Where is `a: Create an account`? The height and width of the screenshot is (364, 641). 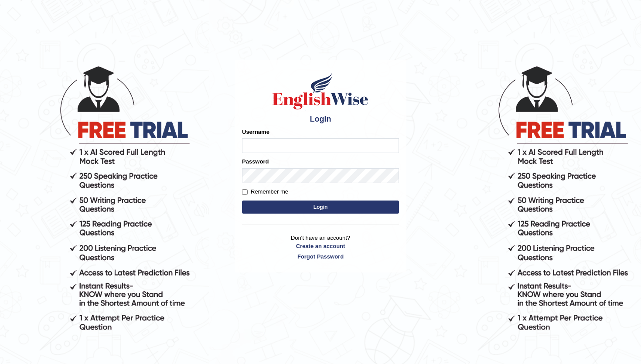 a: Create an account is located at coordinates (320, 245).